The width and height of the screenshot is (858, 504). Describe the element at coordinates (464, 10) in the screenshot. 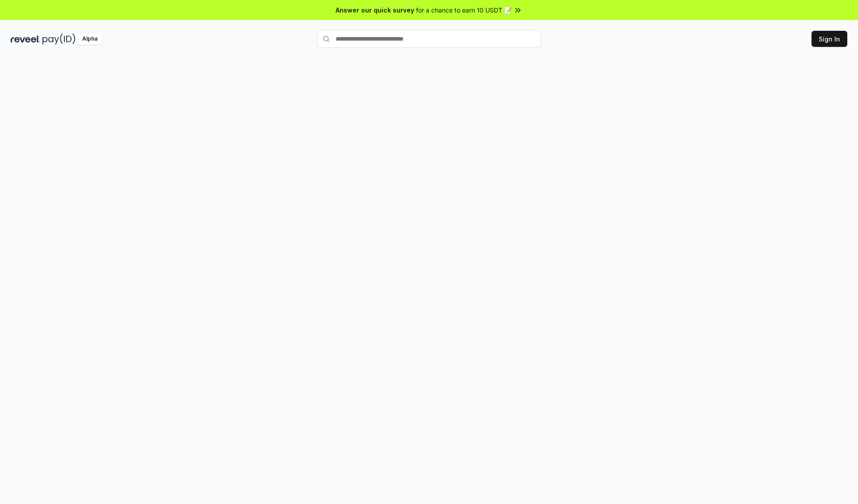

I see `span: for a chance to earn 10 USDT 📝` at that location.